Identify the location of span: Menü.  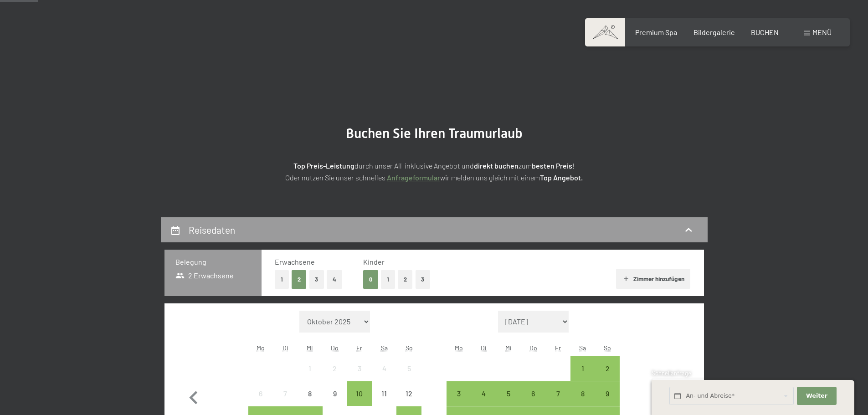
(822, 32).